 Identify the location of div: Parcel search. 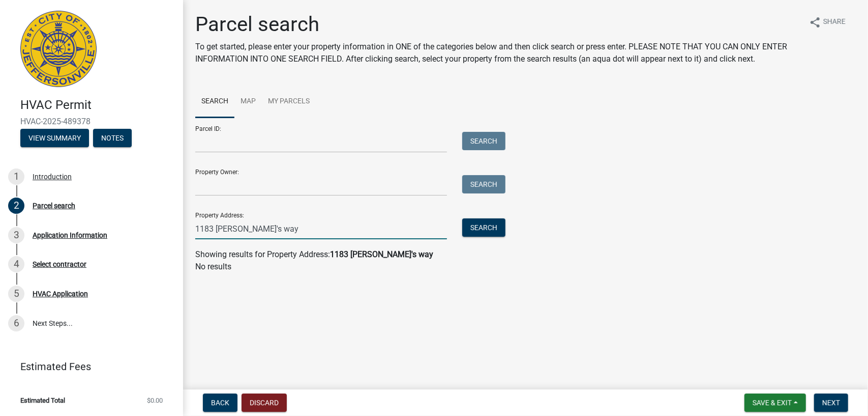
(54, 205).